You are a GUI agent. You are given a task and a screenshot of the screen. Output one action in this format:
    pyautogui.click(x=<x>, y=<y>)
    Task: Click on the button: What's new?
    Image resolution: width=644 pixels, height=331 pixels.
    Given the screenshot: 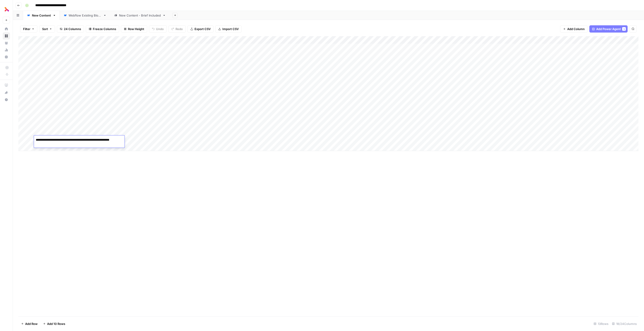 What is the action you would take?
    pyautogui.click(x=6, y=93)
    